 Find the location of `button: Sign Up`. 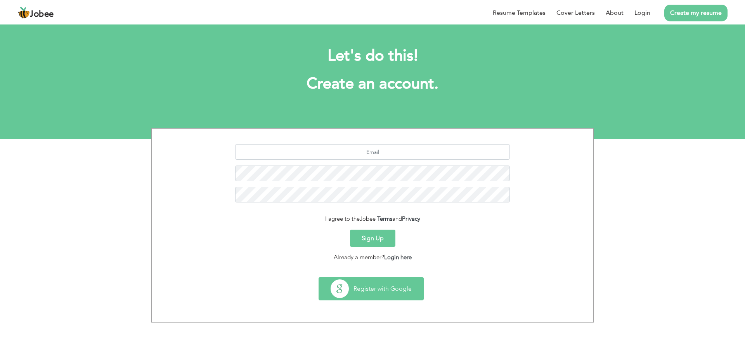

button: Sign Up is located at coordinates (373, 238).